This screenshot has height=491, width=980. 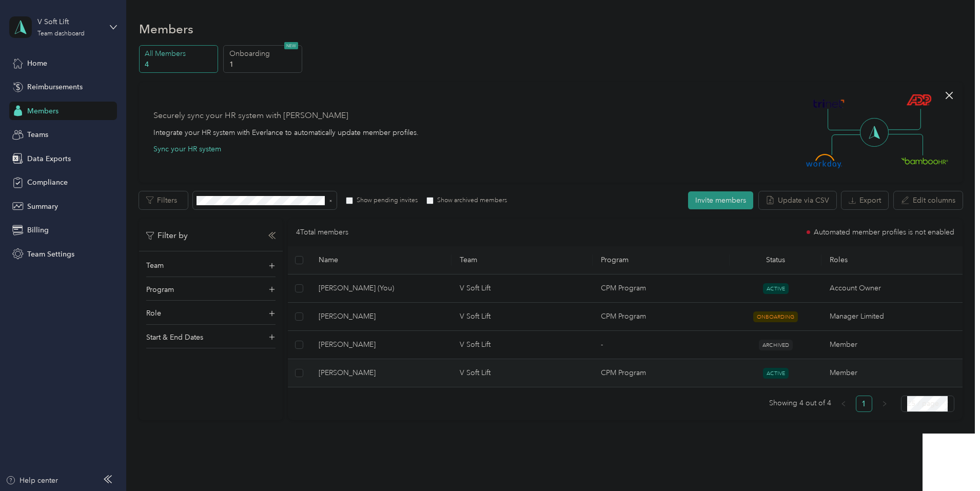 What do you see at coordinates (850, 144) in the screenshot?
I see `img: Line Left Down` at bounding box center [850, 144].